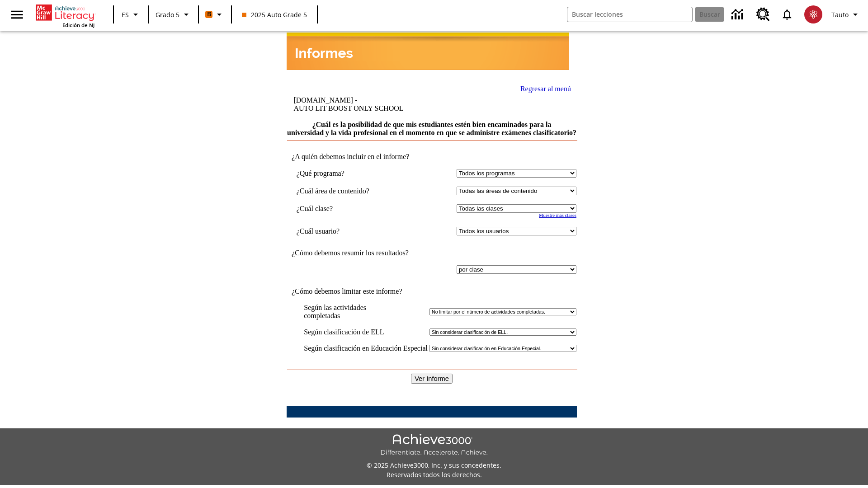 The width and height of the screenshot is (868, 488). I want to click on td: ¿Cómo debemos resumir los resultados?, so click(432, 253).